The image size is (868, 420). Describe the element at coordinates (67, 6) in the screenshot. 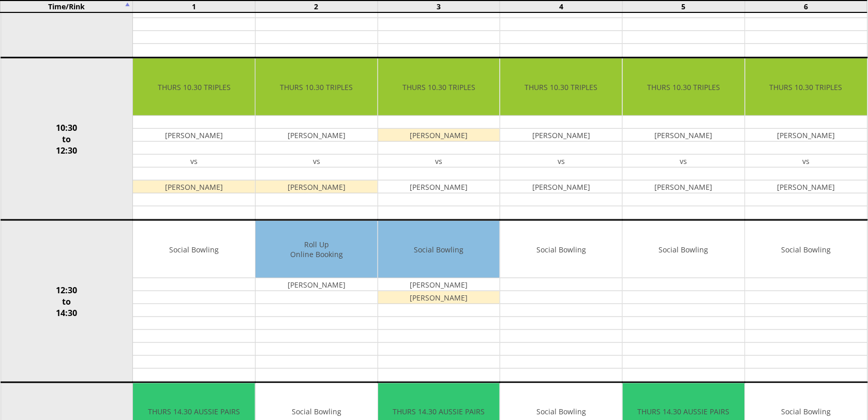

I see `td: Time/Rink` at that location.